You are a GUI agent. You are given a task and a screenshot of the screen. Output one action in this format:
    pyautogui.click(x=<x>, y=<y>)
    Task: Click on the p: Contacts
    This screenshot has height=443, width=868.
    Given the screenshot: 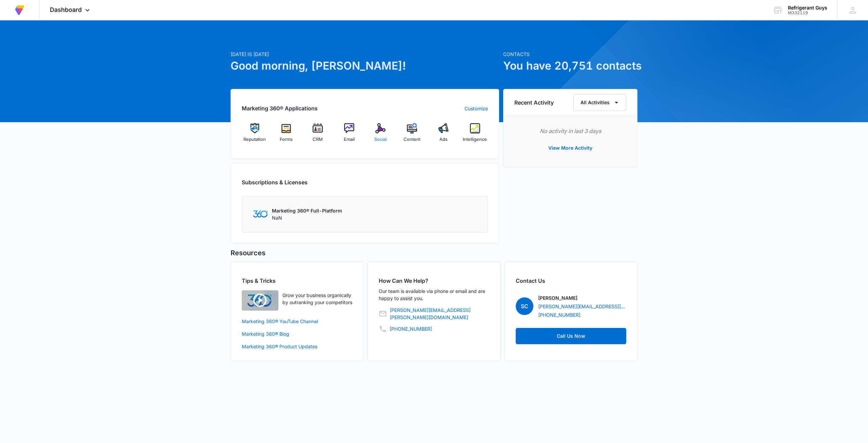 What is the action you would take?
    pyautogui.click(x=570, y=54)
    